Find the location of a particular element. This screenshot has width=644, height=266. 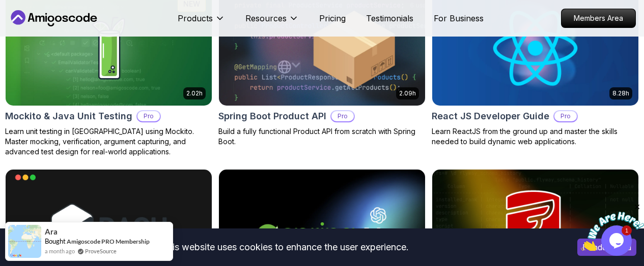

span: Ara is located at coordinates (51, 232).